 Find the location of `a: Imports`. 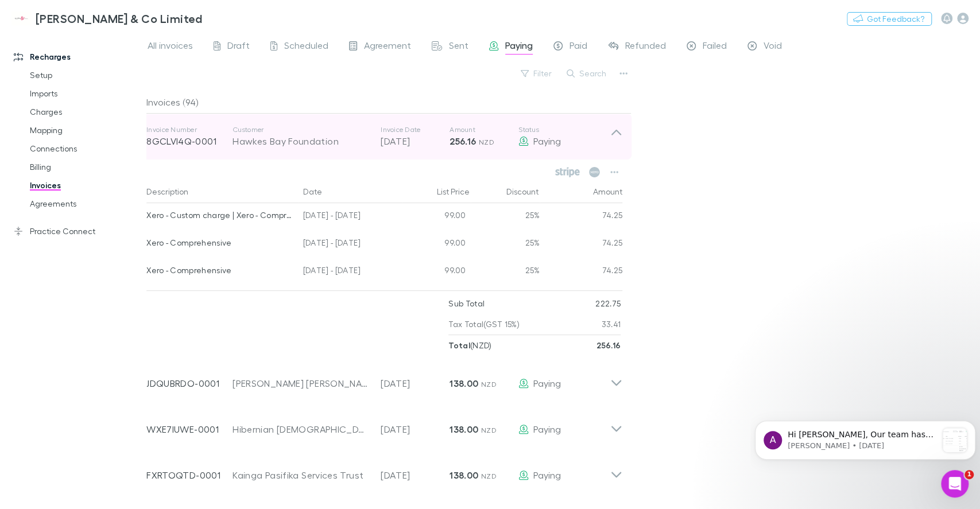

a: Imports is located at coordinates (87, 94).